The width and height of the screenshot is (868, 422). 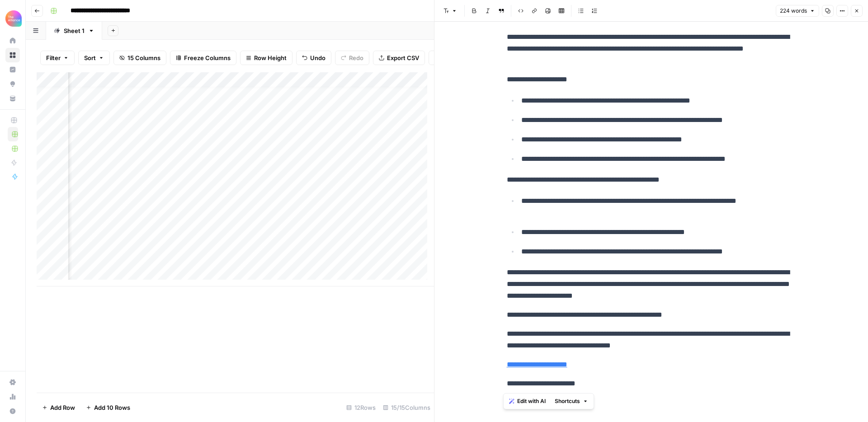 I want to click on span: Export CSV, so click(x=403, y=58).